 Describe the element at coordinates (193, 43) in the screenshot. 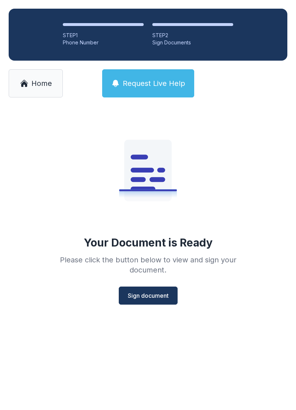

I see `div: Sign Documents` at that location.